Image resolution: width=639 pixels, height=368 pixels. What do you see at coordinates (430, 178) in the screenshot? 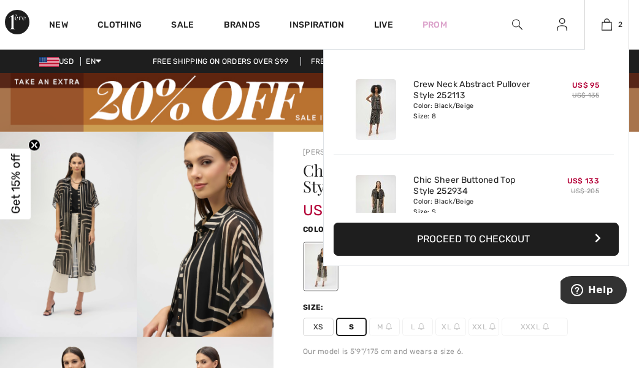
I see `h1: Chic Sheer Buttoned Top Style 252934` at bounding box center [430, 178].